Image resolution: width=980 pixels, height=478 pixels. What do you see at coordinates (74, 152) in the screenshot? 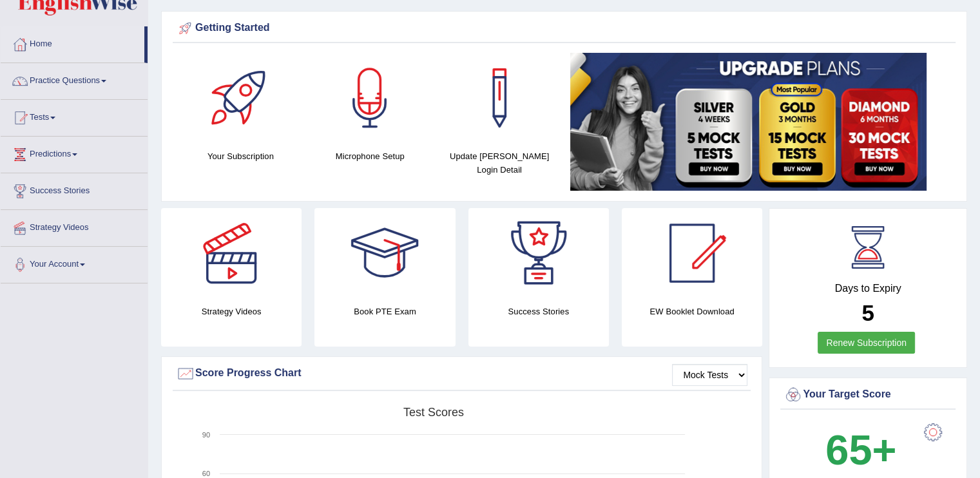
I see `a: Predictions` at bounding box center [74, 152].